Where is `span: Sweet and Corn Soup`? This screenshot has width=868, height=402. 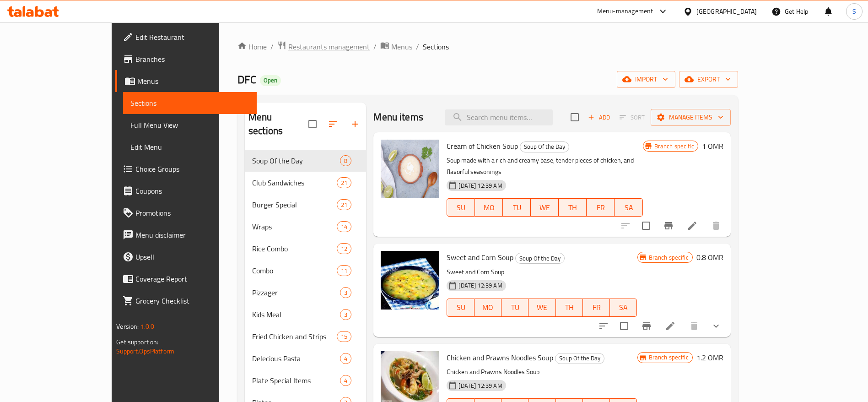 span: Sweet and Corn Soup is located at coordinates (480, 257).